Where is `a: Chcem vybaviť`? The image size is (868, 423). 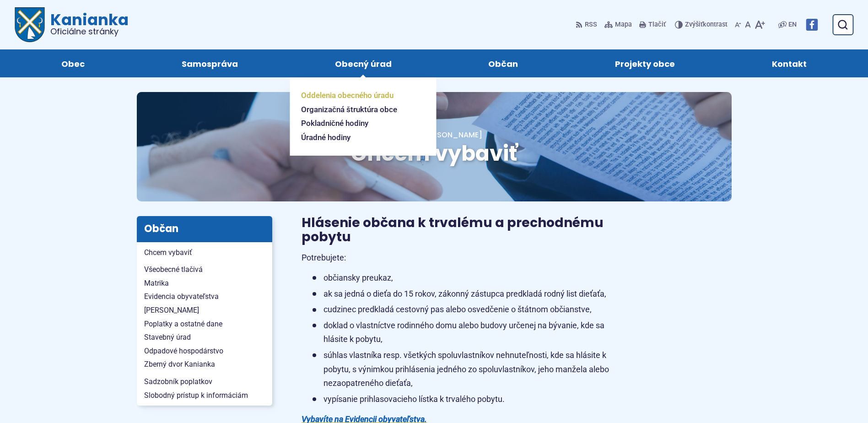 a: Chcem vybaviť is located at coordinates (205, 253).